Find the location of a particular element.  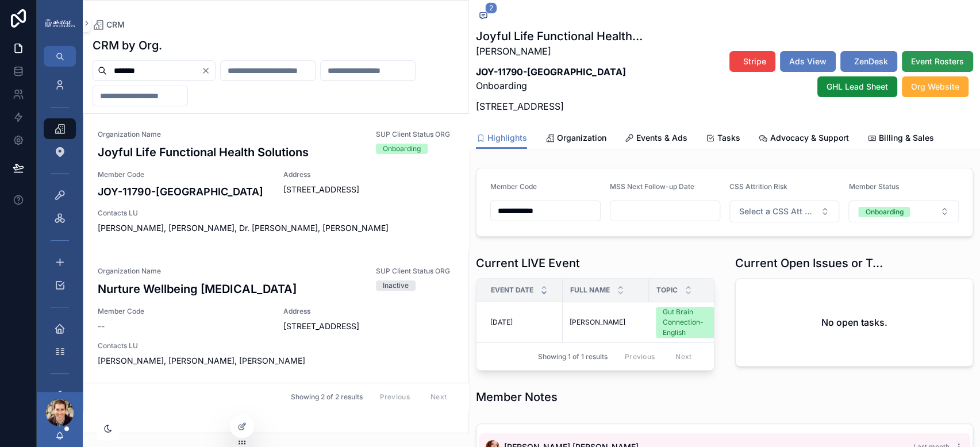

a: Organization NameJoyful Life Functional Health SolutionsSUP Client Status ORGOnboardingMember Cod... is located at coordinates (276, 181).